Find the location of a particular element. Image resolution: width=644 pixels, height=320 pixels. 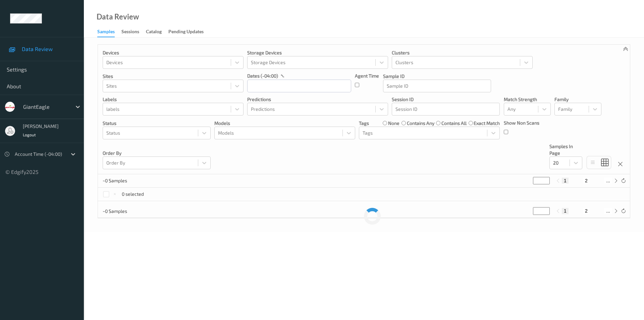

p: Sample ID is located at coordinates (437, 76).